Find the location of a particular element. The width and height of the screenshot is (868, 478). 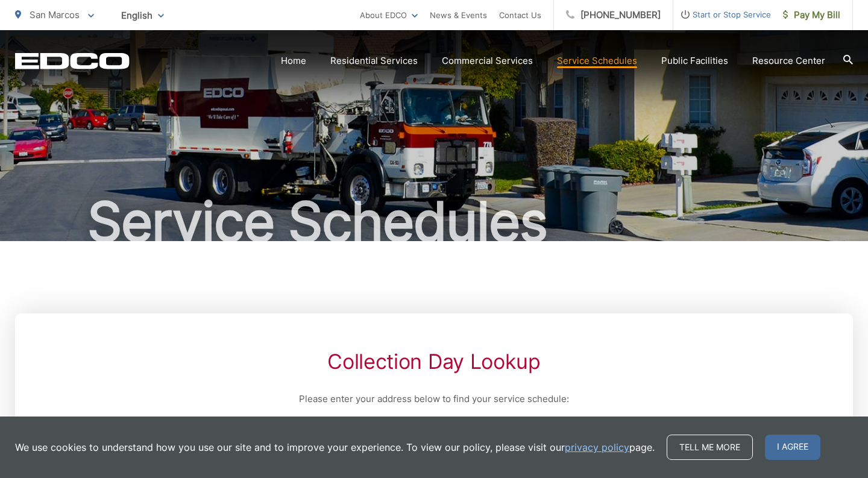

span: Pay My Bill is located at coordinates (811, 15).